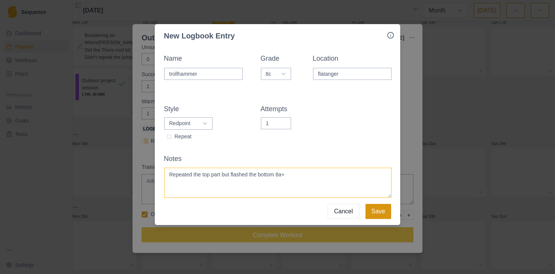 This screenshot has height=274, width=555. What do you see at coordinates (325, 59) in the screenshot?
I see `p: Location` at bounding box center [325, 59].